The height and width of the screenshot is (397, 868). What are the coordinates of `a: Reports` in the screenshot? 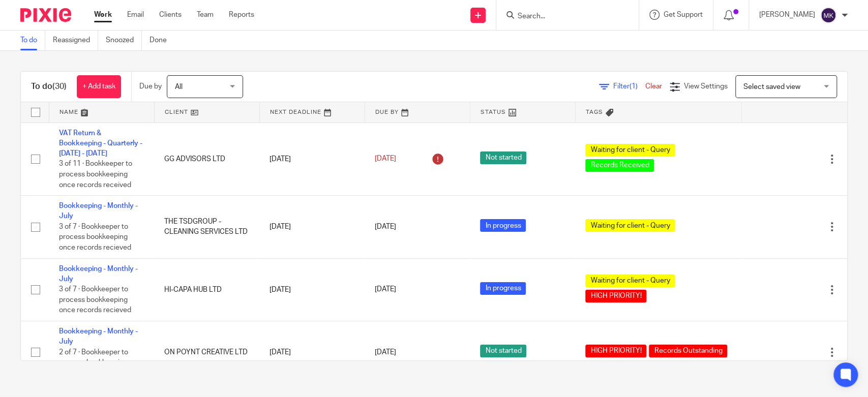 It's located at (242, 15).